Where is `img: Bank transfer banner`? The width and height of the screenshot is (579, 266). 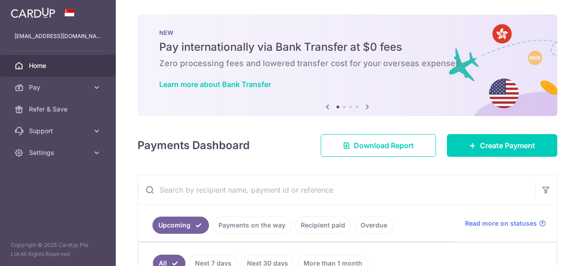
img: Bank transfer banner is located at coordinates (348, 65).